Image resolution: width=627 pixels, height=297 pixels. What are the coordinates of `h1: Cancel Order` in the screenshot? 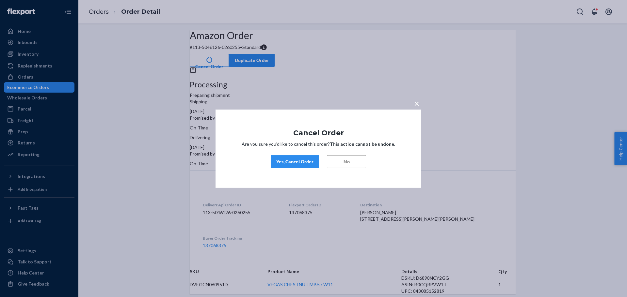 It's located at (318, 133).